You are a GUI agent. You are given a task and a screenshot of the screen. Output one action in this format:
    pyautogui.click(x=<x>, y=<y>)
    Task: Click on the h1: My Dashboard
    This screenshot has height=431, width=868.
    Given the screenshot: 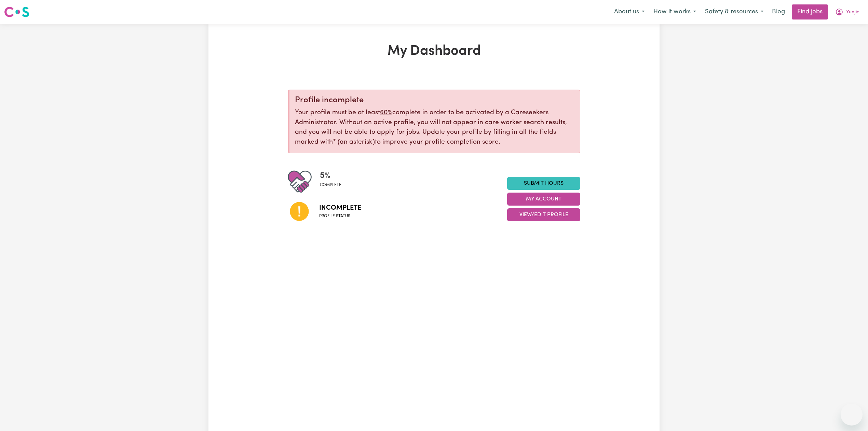 What is the action you would take?
    pyautogui.click(x=434, y=51)
    